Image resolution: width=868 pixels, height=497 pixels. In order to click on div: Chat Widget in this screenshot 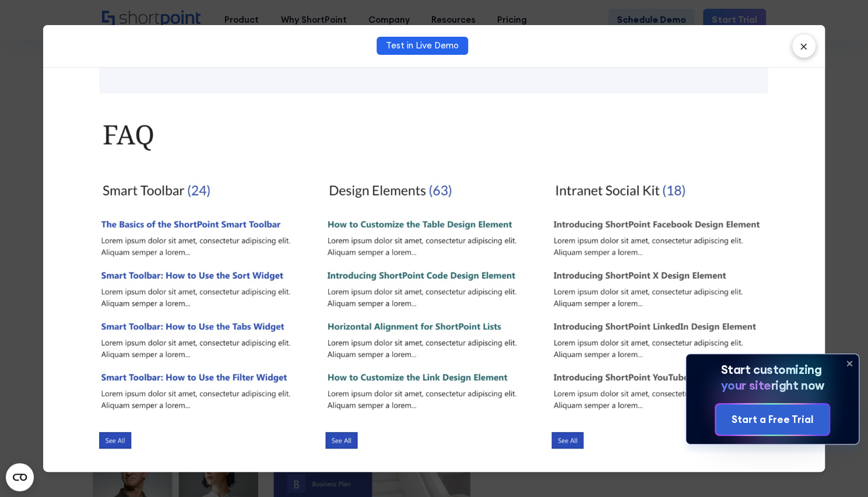, I will do `click(839, 469)`.